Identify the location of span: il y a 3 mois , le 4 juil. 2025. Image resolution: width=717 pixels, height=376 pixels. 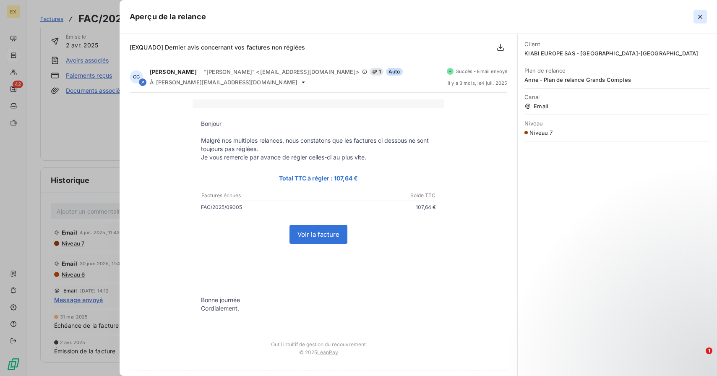
(477, 83).